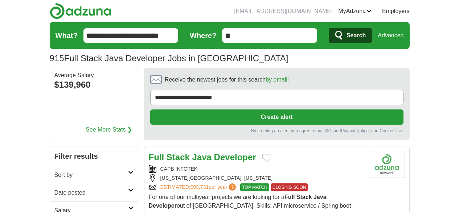  Describe the element at coordinates (109, 130) in the screenshot. I see `a: See More Stats ❯` at that location.